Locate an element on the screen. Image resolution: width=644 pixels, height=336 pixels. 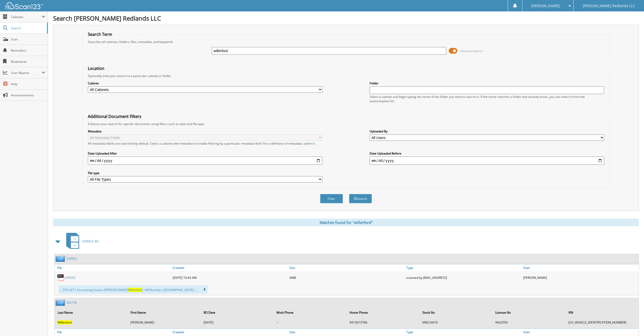
label: Folder is located at coordinates (487, 83).